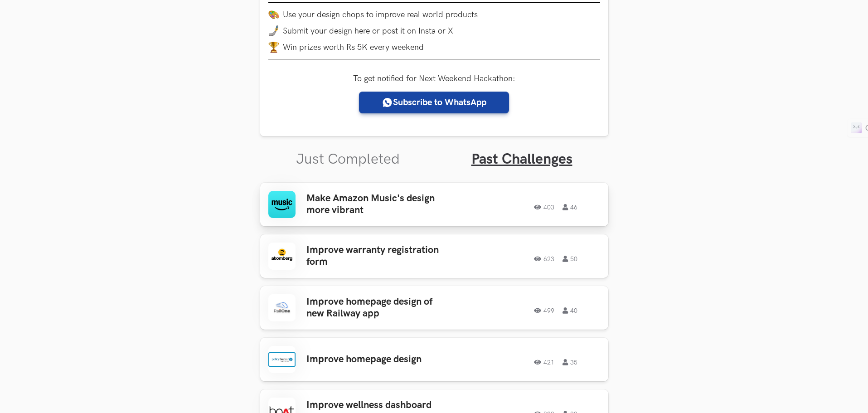 This screenshot has width=868, height=413. I want to click on a: Improve homepage design42135, so click(435, 359).